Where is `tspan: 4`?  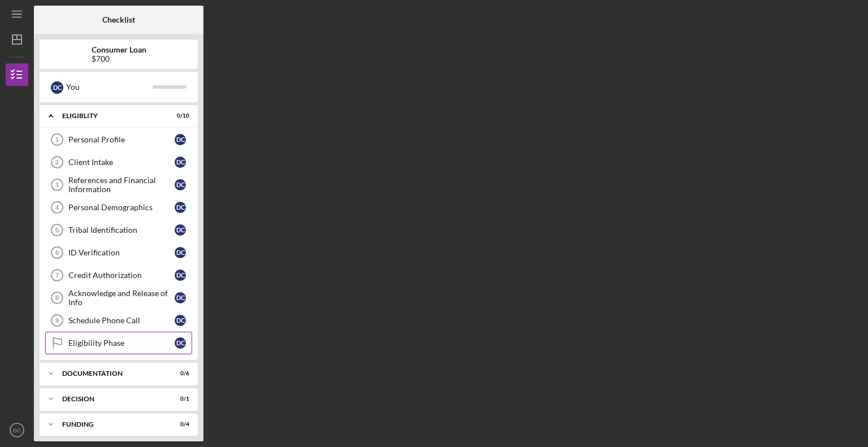 tspan: 4 is located at coordinates (57, 208).